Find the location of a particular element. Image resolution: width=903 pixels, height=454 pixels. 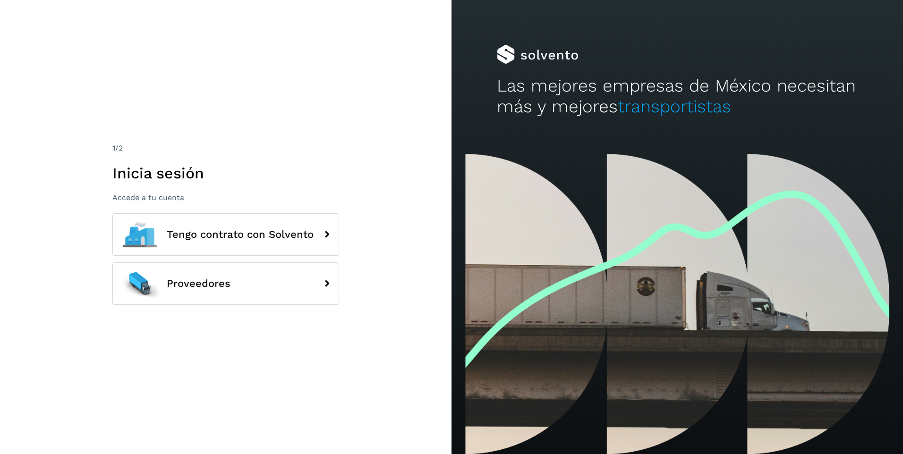

h1: Inicia sesión is located at coordinates (226, 173).